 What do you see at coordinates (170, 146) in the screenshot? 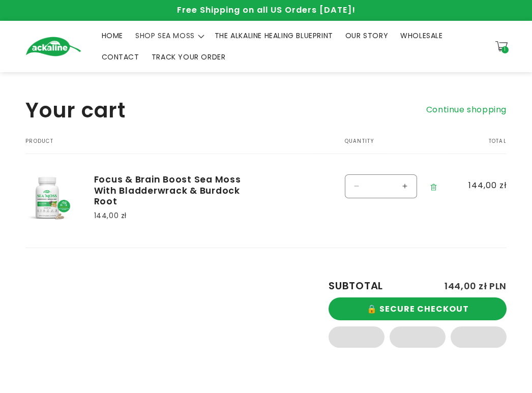
I see `th: Product` at bounding box center [170, 146].